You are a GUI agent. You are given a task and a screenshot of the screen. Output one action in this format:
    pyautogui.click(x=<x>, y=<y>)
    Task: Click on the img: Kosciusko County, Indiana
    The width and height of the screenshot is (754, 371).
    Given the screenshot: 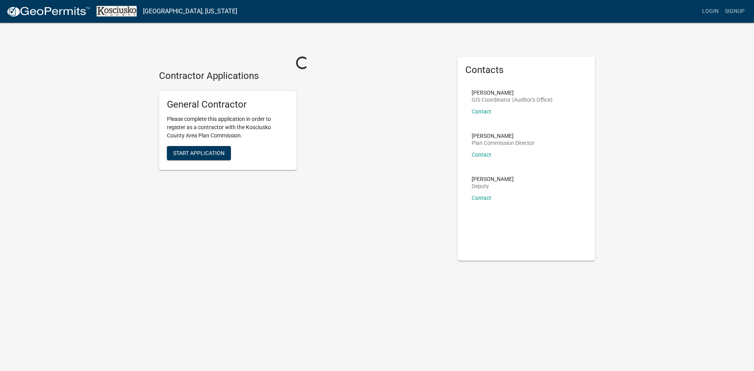 What is the action you would take?
    pyautogui.click(x=117, y=11)
    